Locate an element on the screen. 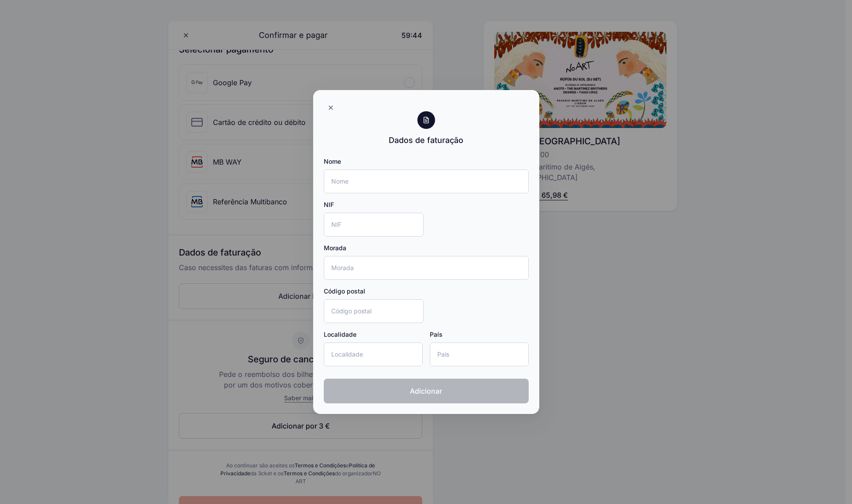 This screenshot has width=852, height=504. input: Código postal is located at coordinates (373, 311).